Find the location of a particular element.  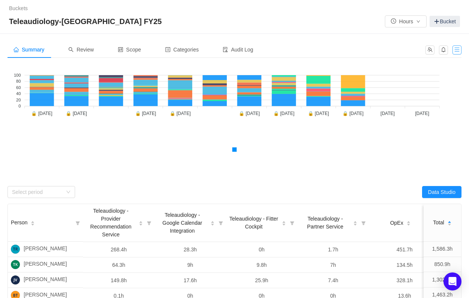

td: 1,302.1h is located at coordinates (442, 279).